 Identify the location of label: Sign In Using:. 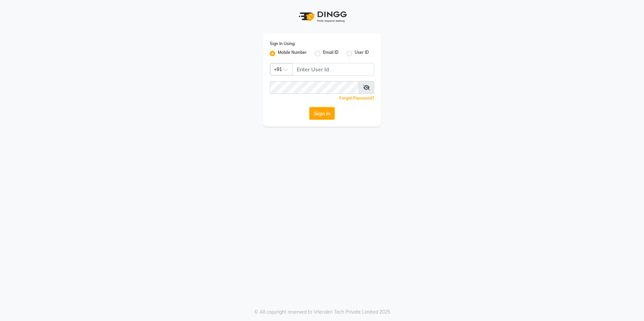
(282, 44).